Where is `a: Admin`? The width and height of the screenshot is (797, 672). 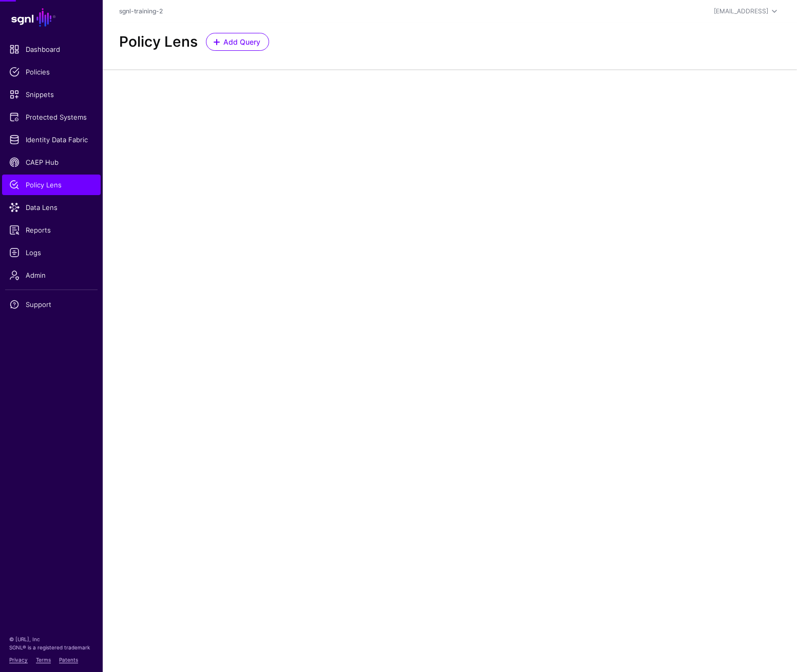
a: Admin is located at coordinates (51, 275).